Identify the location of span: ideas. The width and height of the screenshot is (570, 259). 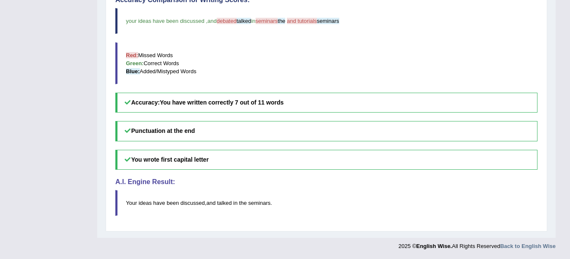
(145, 202).